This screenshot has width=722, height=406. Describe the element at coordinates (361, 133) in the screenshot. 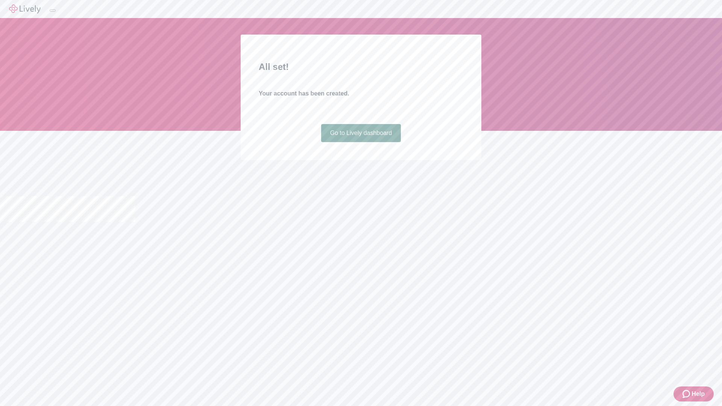

I see `a: Go to Lively dashboard` at that location.